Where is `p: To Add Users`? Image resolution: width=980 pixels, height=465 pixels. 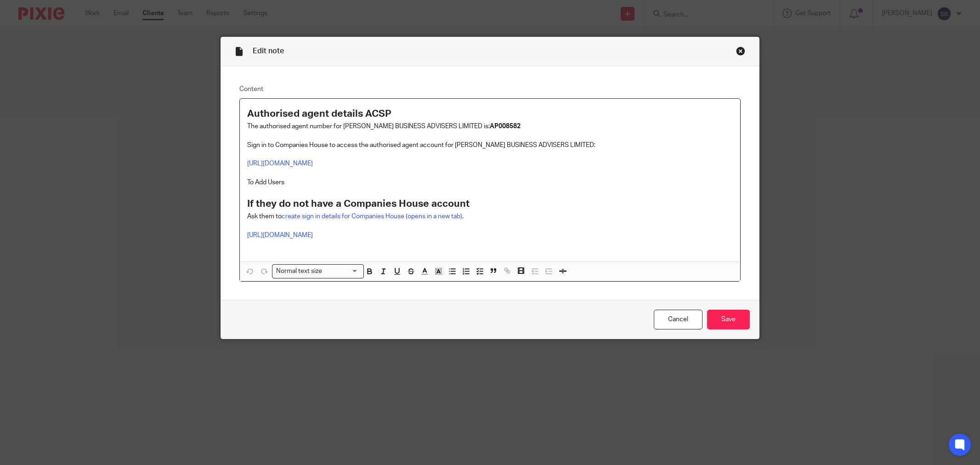
p: To Add Users is located at coordinates (490, 182).